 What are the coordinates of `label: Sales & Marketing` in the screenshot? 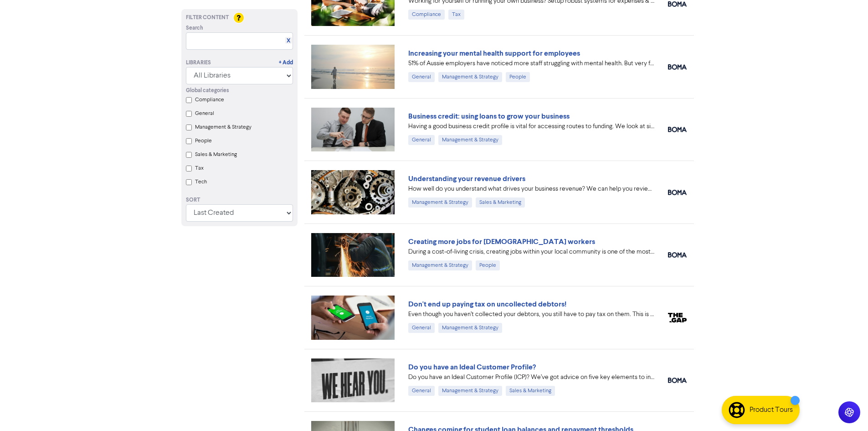 It's located at (217, 154).